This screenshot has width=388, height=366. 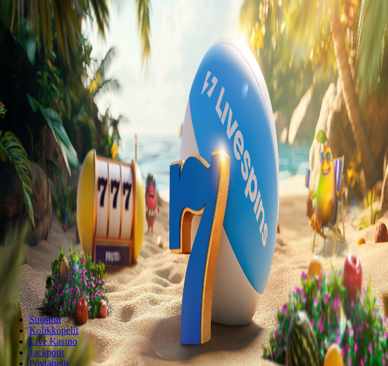 I want to click on span: Live Kasino, so click(x=53, y=341).